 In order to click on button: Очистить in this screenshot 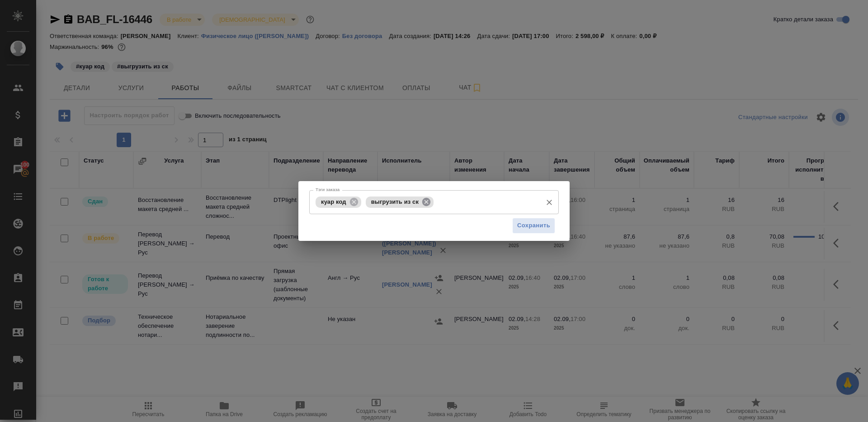, I will do `click(549, 202)`.